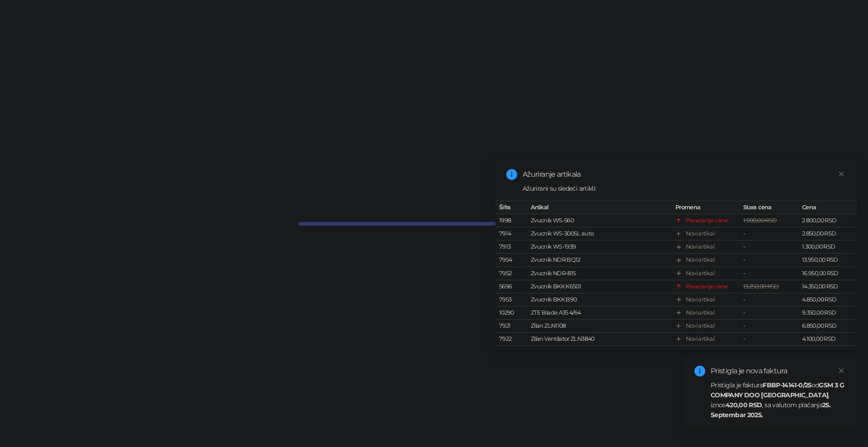 This screenshot has width=868, height=447. Describe the element at coordinates (600, 287) in the screenshot. I see `td: Zvucnik BKK K6501` at that location.